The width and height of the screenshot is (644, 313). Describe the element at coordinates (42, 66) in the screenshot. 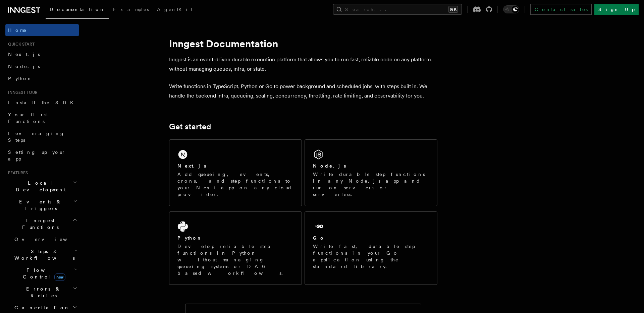

I see `a: Node.js` at that location.